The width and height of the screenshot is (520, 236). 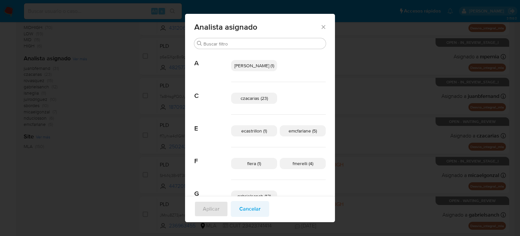 I want to click on span: G, so click(x=213, y=189).